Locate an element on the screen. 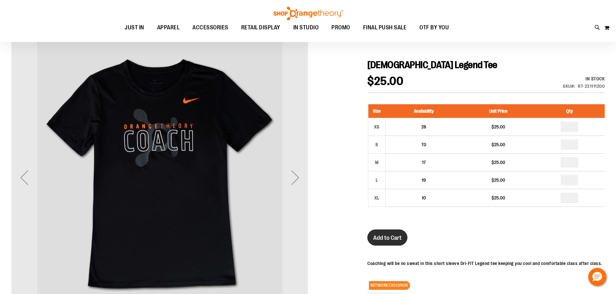 This screenshot has height=294, width=616. a: FINAL PUSH SALE is located at coordinates (385, 28).